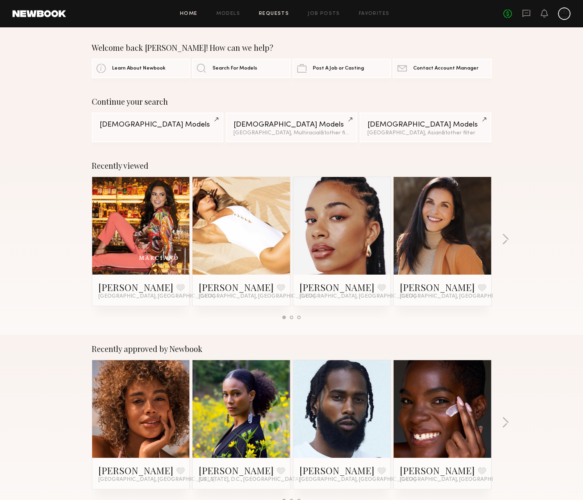 This screenshot has height=500, width=583. I want to click on a: Post A Job or Casting, so click(342, 68).